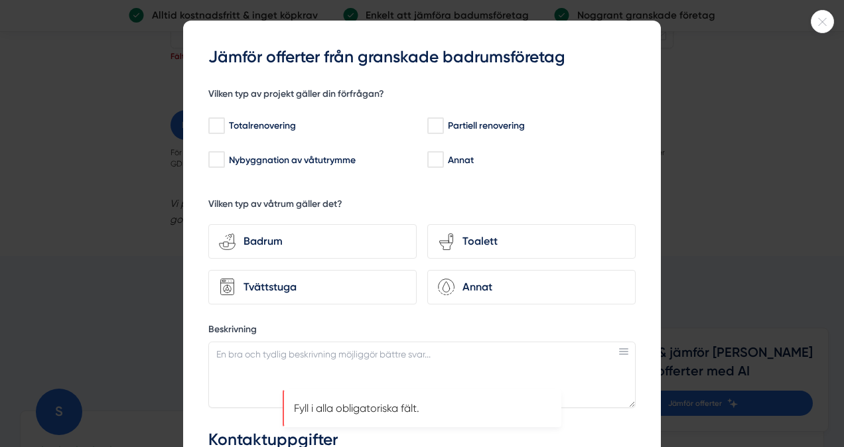 This screenshot has height=447, width=844. I want to click on h5: Vilken typ av projekt gäller din förfrågan?, so click(296, 96).